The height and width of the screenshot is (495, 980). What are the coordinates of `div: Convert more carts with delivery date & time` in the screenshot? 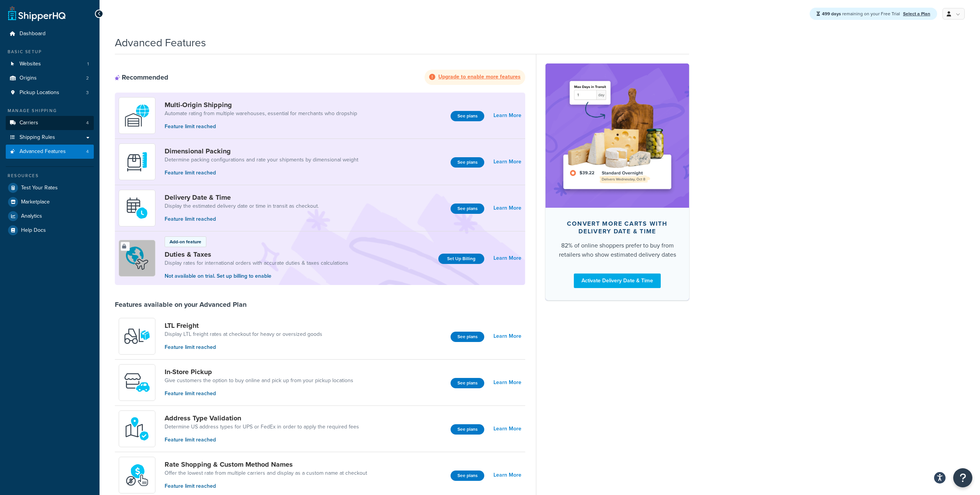 It's located at (617, 228).